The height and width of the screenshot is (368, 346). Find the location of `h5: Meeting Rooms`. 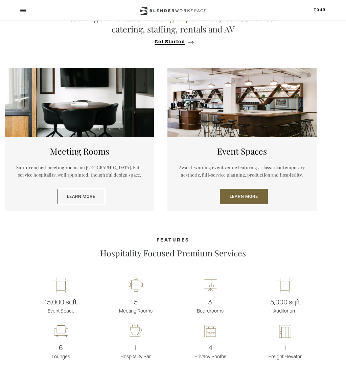

h5: Meeting Rooms is located at coordinates (79, 151).